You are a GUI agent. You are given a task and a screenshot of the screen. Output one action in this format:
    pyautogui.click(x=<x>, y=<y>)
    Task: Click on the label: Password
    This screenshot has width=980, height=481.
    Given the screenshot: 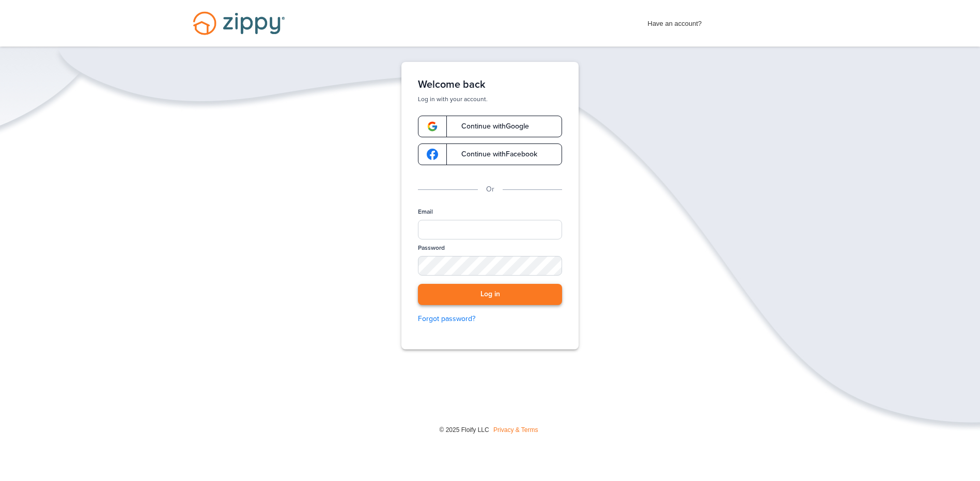 What is the action you would take?
    pyautogui.click(x=432, y=248)
    